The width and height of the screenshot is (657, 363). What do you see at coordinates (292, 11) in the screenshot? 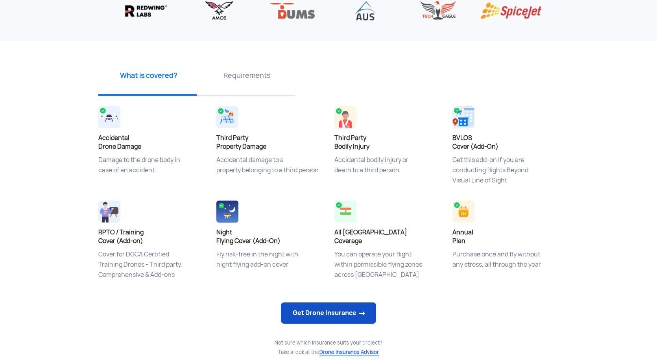
I see `img: DUMS` at bounding box center [292, 11].